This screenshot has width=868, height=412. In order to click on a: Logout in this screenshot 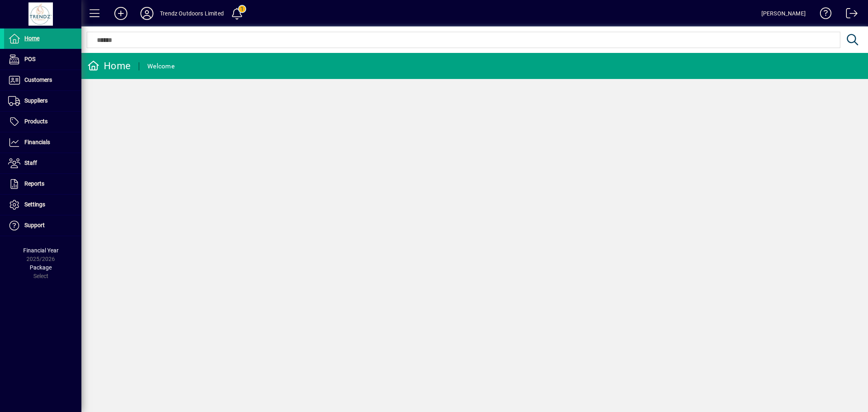, I will do `click(849, 14)`.